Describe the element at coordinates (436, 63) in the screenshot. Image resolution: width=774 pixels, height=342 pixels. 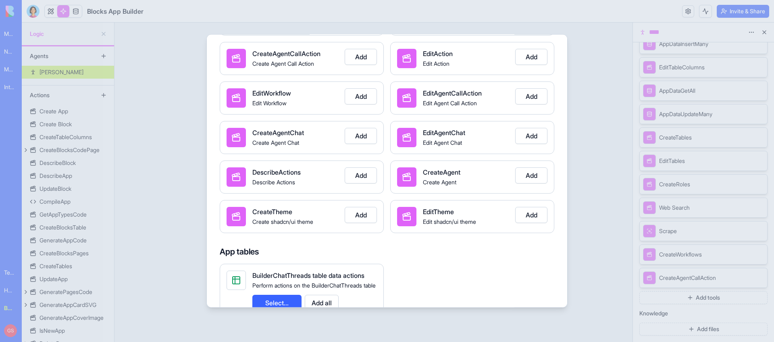
I see `span: Edit Action` at that location.